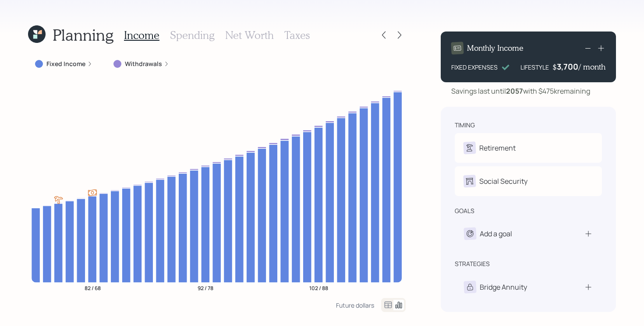 The width and height of the screenshot is (644, 326). Describe the element at coordinates (495, 48) in the screenshot. I see `h4: Monthly Income` at that location.